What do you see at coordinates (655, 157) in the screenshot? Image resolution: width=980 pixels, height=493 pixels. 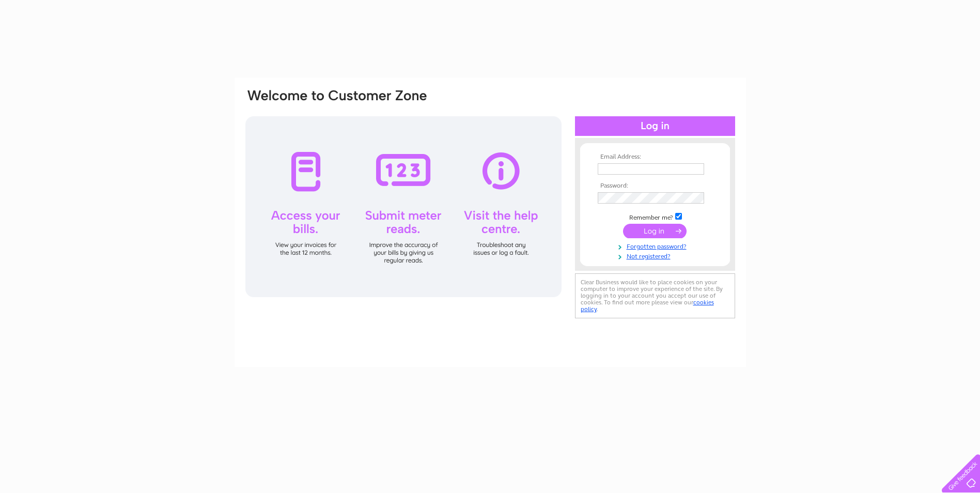 I see `th: Email Address:` at bounding box center [655, 157].